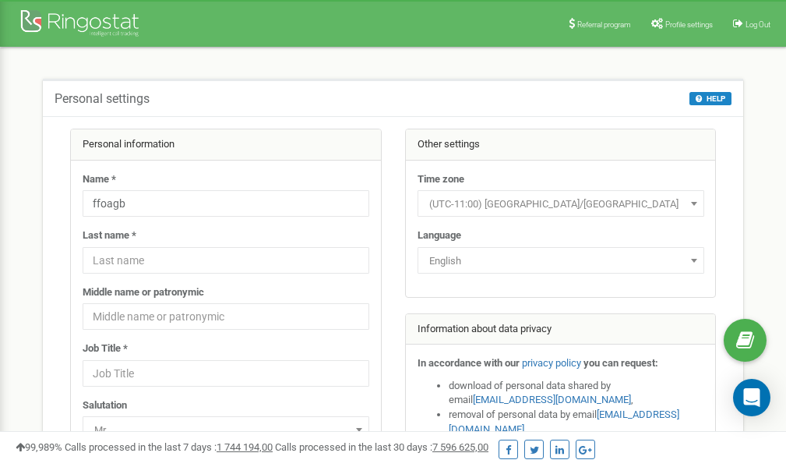 The image size is (786, 467). I want to click on span: Referral program, so click(604, 24).